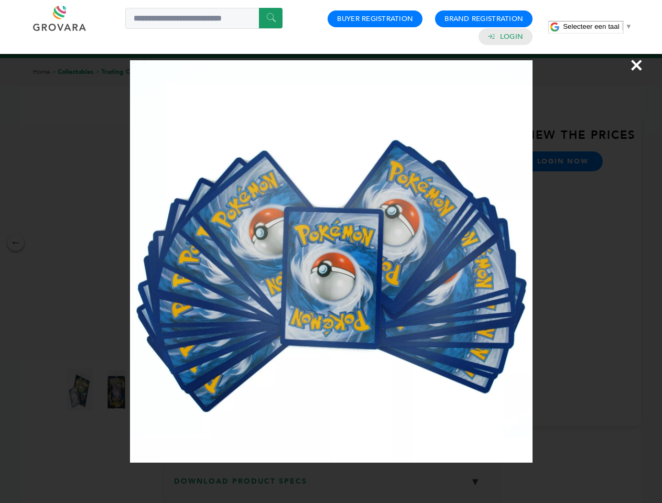 The width and height of the screenshot is (662, 503). What do you see at coordinates (331, 262) in the screenshot?
I see `img: Image Preview` at bounding box center [331, 262].